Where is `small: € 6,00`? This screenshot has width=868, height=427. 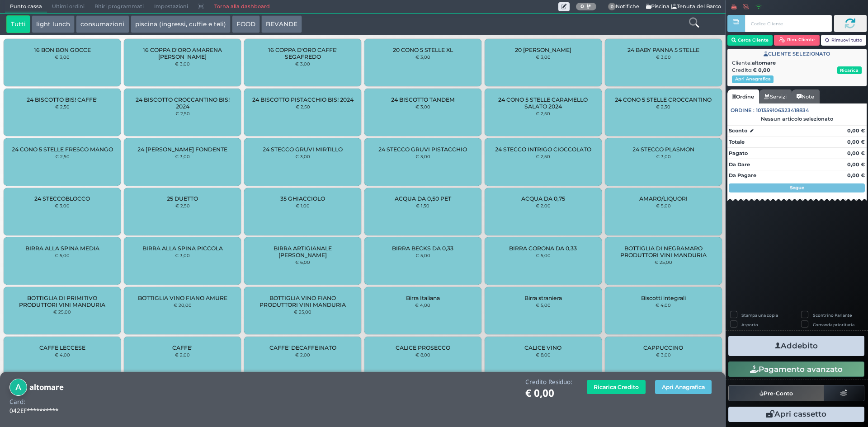 small: € 6,00 is located at coordinates (302, 262).